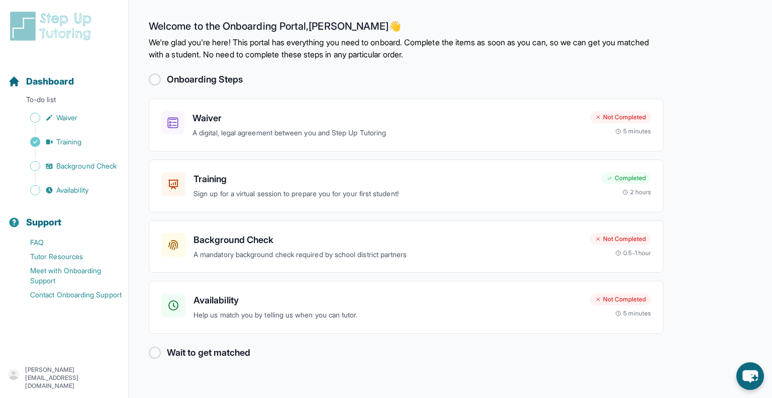 This screenshot has height=398, width=772. Describe the element at coordinates (72, 190) in the screenshot. I see `span: Availability` at that location.